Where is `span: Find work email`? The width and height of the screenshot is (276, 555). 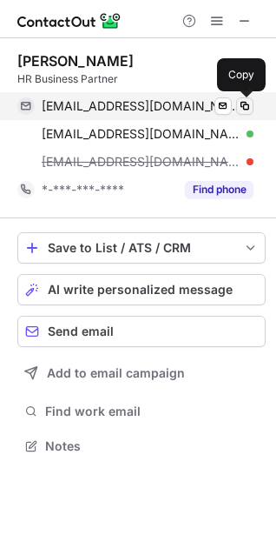 span: Find work email is located at coordinates (152, 411).